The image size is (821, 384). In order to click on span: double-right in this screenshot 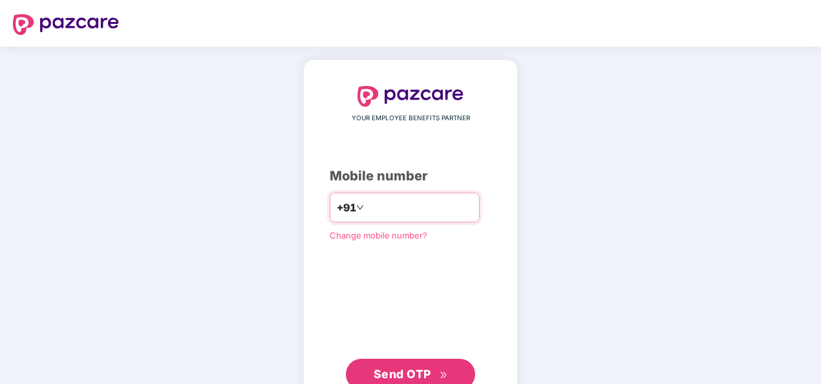, I will do `click(444, 375)`.